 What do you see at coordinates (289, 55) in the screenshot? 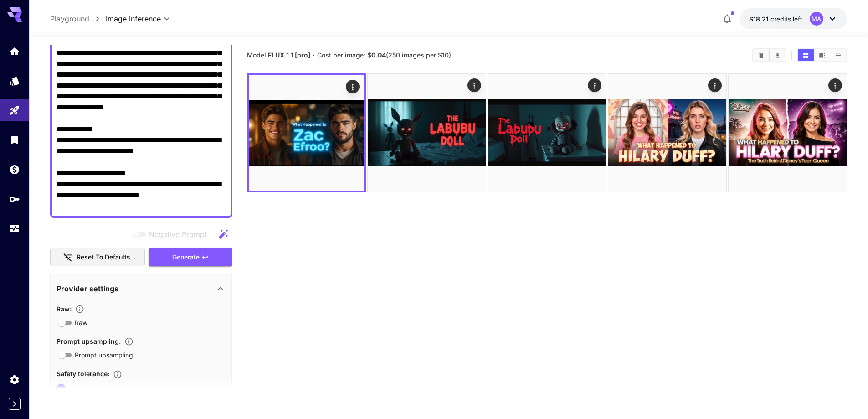
I see `b: FLUX.1.1 [pro]` at bounding box center [289, 55].